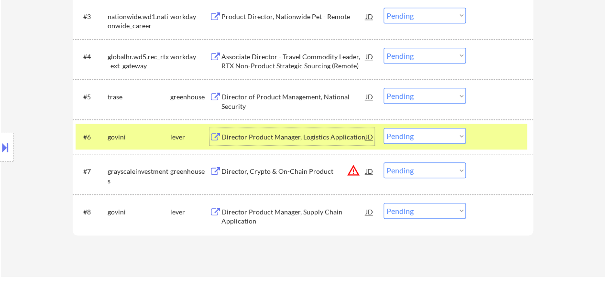 The height and width of the screenshot is (298, 605). I want to click on div: Associate Director - Travel Commodity Leader, RTX Non-Product Strategic Sourcing (Remote), so click(294, 61).